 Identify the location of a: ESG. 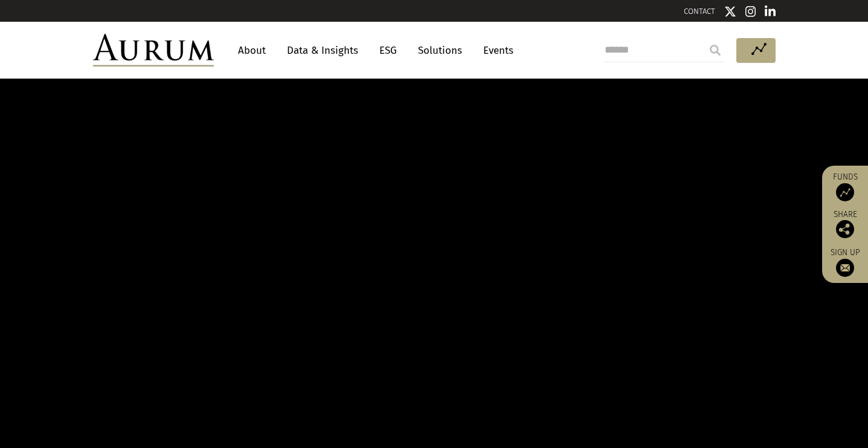
(387, 51).